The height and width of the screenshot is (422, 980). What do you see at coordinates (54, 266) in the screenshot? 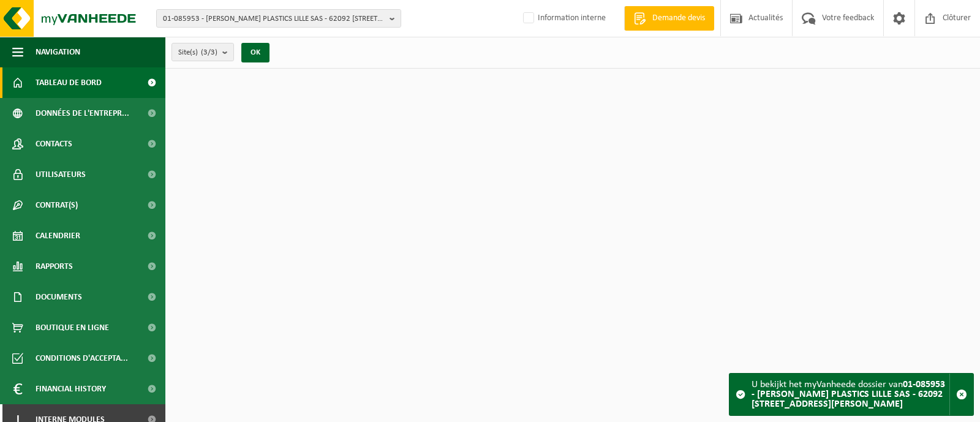
I see `span: Rapports` at bounding box center [54, 266].